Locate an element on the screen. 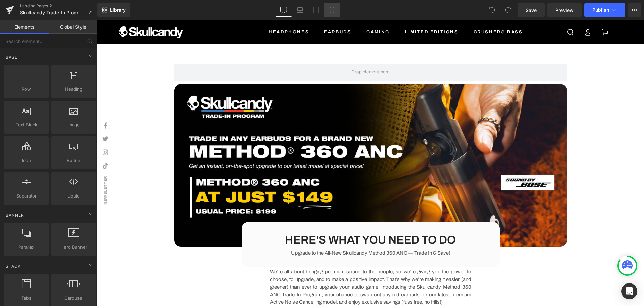 This screenshot has height=306, width=644. span: Liquid is located at coordinates (74, 196).